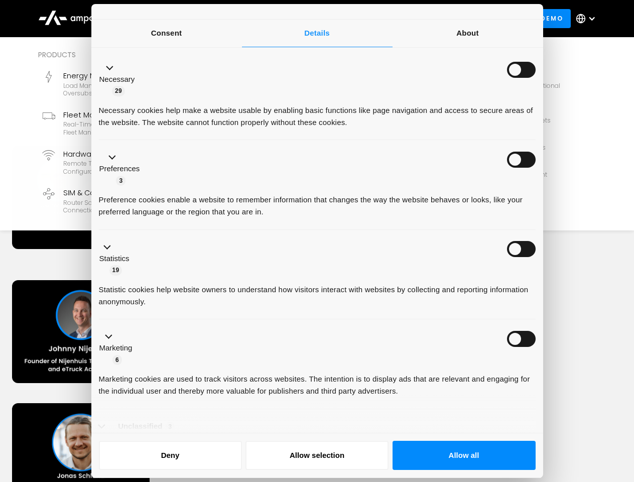  I want to click on a: Details, so click(317, 33).